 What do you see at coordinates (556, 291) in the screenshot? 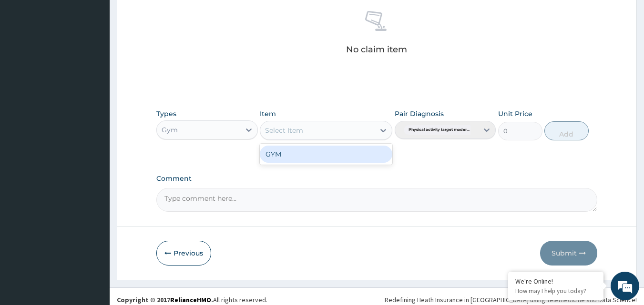
I see `p: How may I help you today?` at bounding box center [556, 291].